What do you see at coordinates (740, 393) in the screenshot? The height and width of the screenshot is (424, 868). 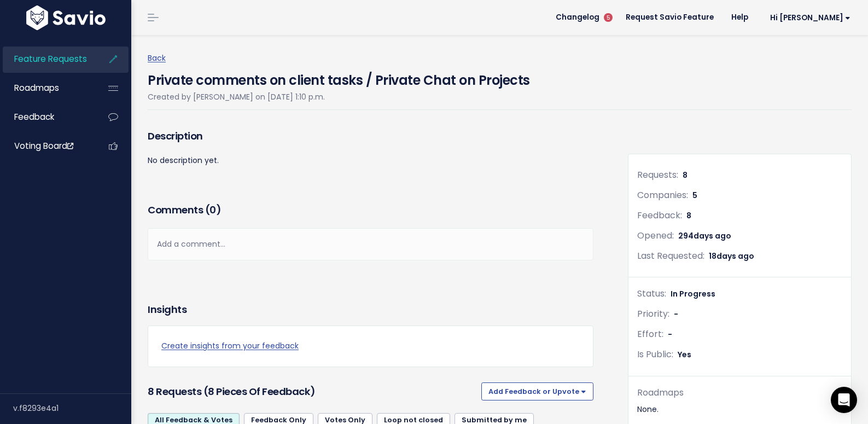 I see `div: Roadmaps` at bounding box center [740, 393].